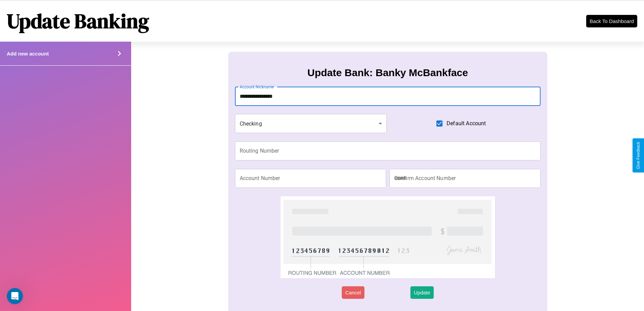 This screenshot has width=644, height=311. I want to click on div: Checking, so click(311, 124).